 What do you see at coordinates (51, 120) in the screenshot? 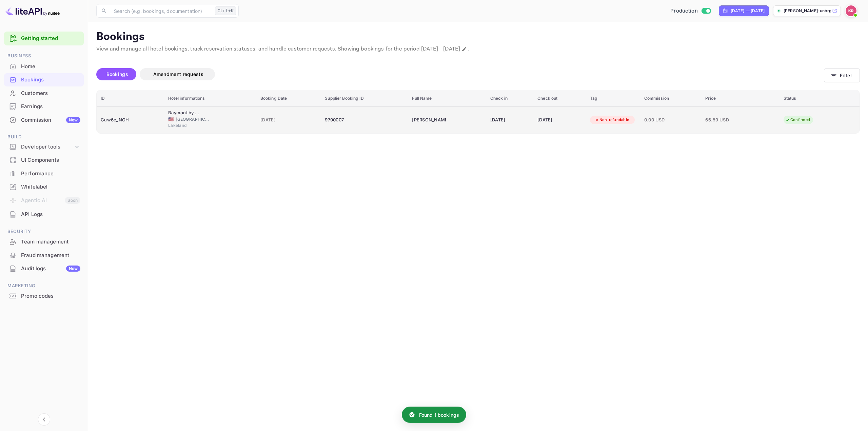
I see `div: Commission` at bounding box center [51, 120].